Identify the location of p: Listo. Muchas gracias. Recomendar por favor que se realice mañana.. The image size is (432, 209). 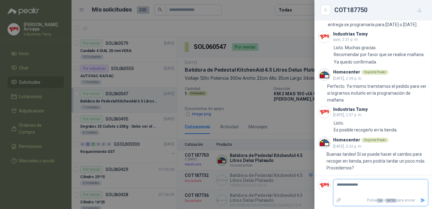
(379, 51).